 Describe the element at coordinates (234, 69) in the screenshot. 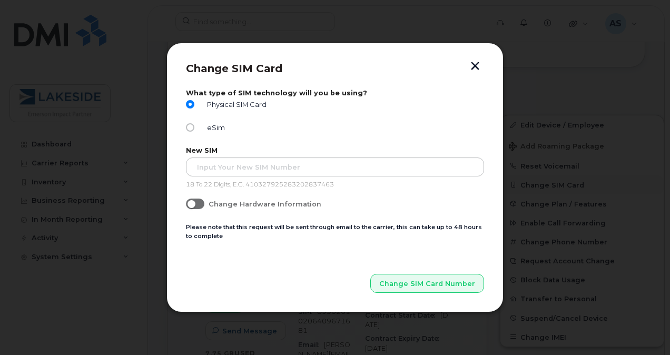

I see `span: Change SIM Card` at that location.